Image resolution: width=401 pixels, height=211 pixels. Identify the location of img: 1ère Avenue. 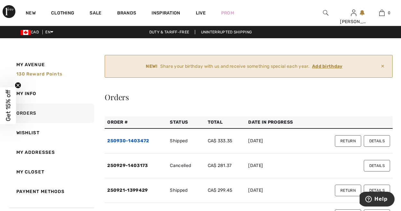
(9, 12).